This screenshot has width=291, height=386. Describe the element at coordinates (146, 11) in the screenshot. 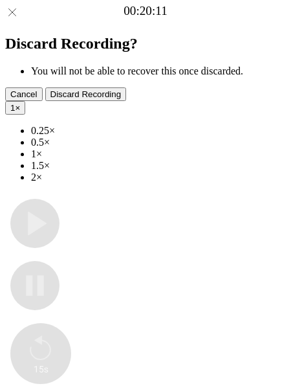

I see `a: 00:20:11` at that location.